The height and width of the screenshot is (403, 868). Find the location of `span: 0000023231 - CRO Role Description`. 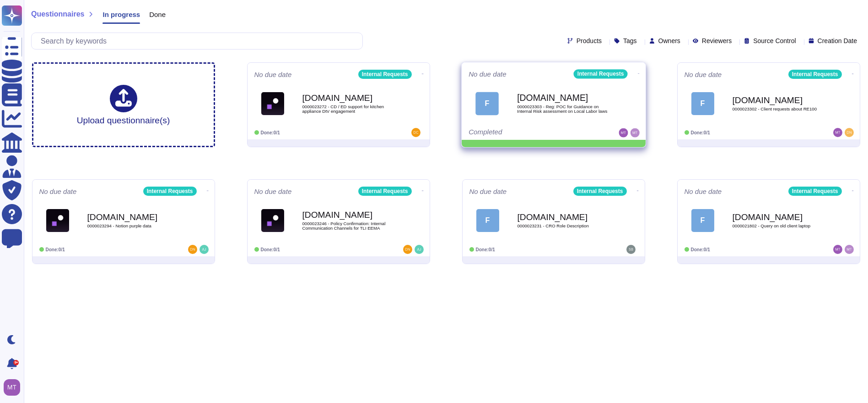

span: 0000023231 - CRO Role Description is located at coordinates (563, 226).